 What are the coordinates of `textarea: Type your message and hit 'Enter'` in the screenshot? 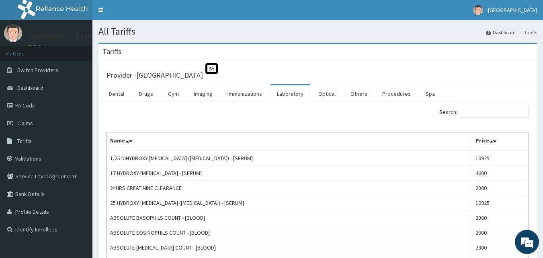 It's located at (78, 186).